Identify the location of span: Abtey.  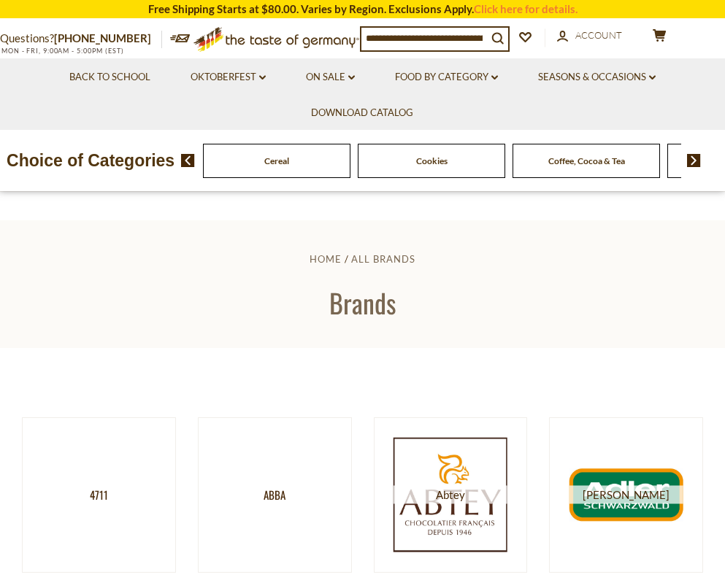
(450, 495).